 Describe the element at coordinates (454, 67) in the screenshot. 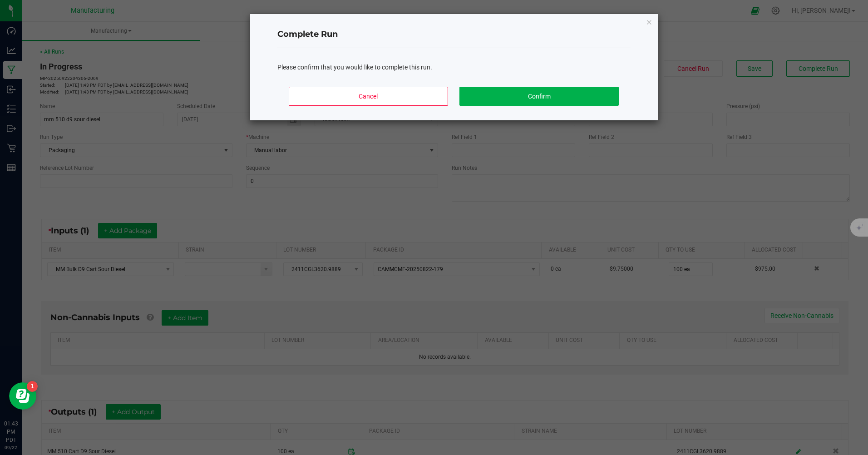

I see `div: Please confirm that you would like to complete this run.` at that location.